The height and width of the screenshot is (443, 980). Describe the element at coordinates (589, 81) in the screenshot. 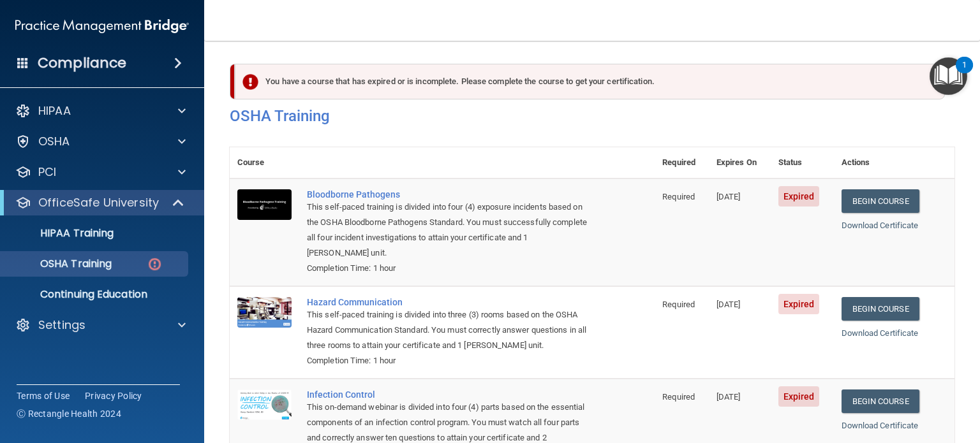

I see `div: You have a course that has expired or is incomplete. Please complete the course to get your certi...` at that location.